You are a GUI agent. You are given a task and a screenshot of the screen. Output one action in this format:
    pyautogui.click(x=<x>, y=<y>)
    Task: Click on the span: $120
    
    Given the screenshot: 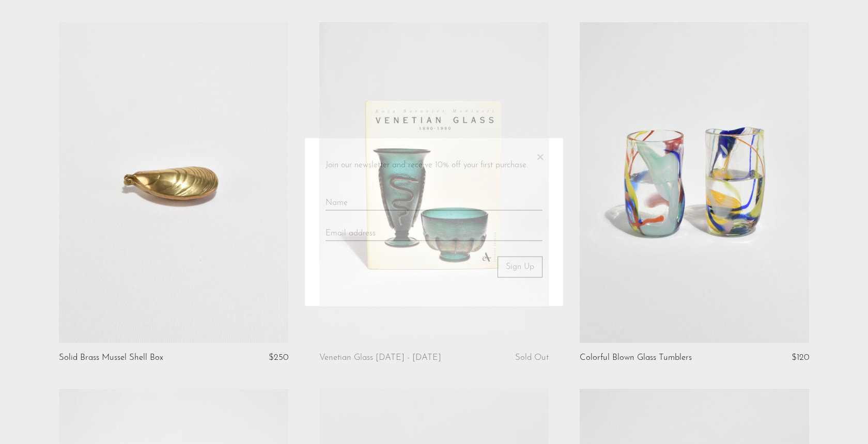 What is the action you would take?
    pyautogui.click(x=800, y=357)
    